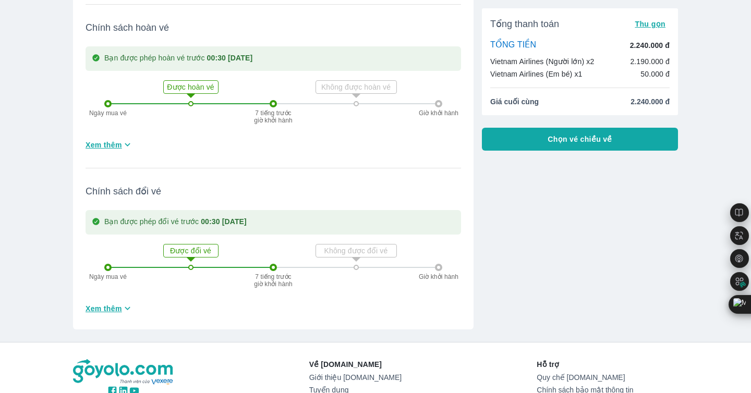 The height and width of the screenshot is (393, 751). I want to click on p: 2.190.000 đ, so click(650, 62).